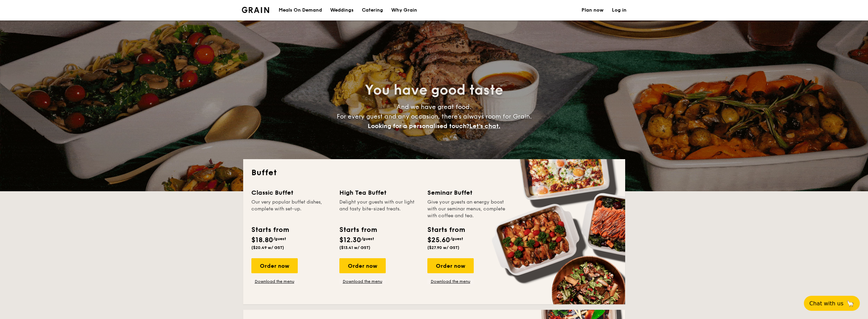 The image size is (868, 319). I want to click on span: You have good taste, so click(434, 90).